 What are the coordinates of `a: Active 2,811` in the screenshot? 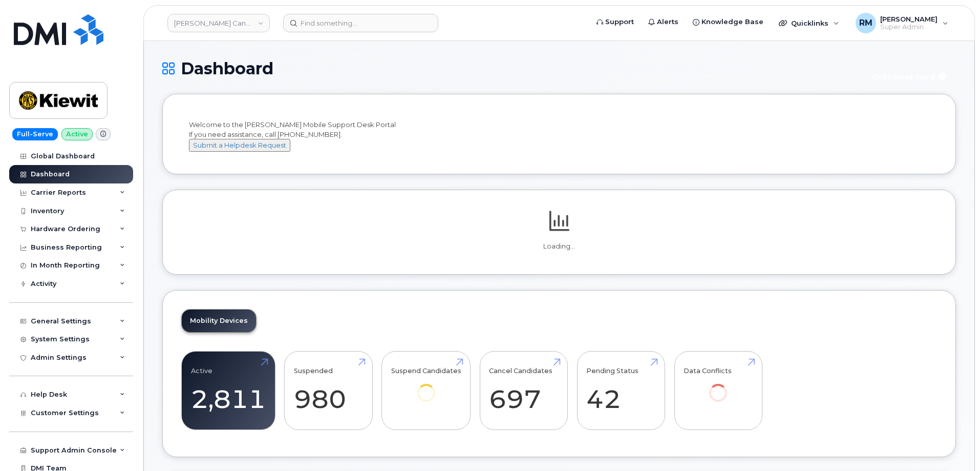 It's located at (228, 391).